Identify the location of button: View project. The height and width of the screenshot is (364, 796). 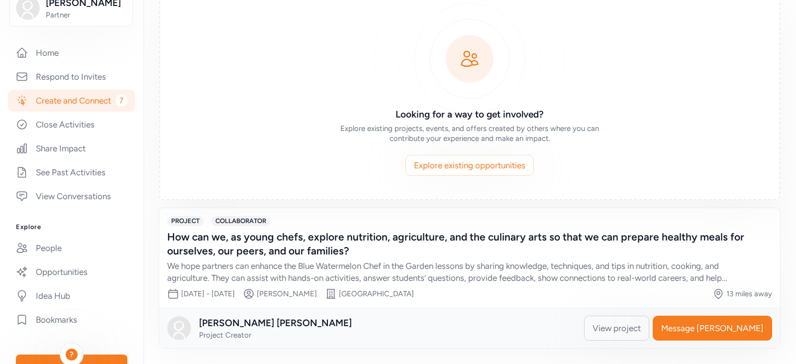
(617, 328).